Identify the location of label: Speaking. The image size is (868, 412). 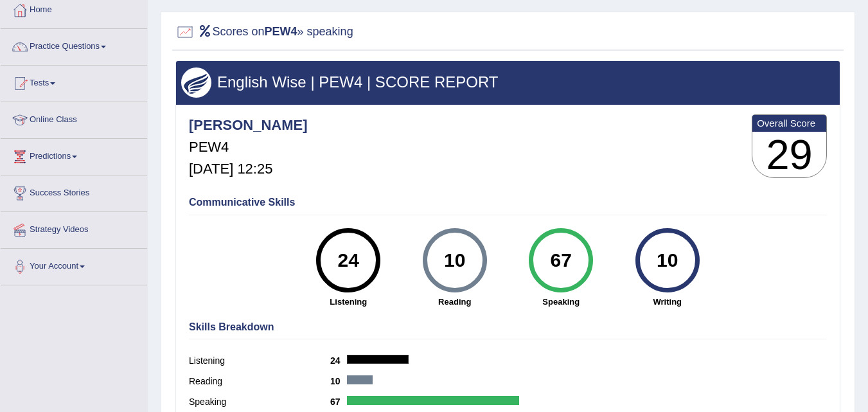
(260, 402).